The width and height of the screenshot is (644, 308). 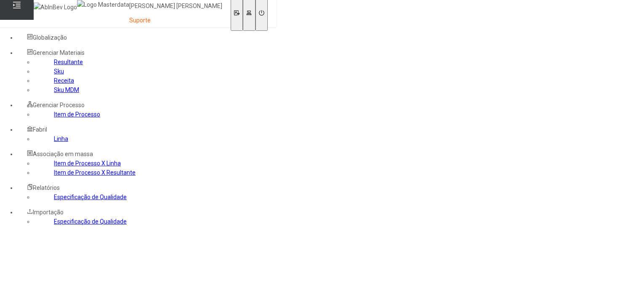 I want to click on a: Item de Processo, so click(x=77, y=114).